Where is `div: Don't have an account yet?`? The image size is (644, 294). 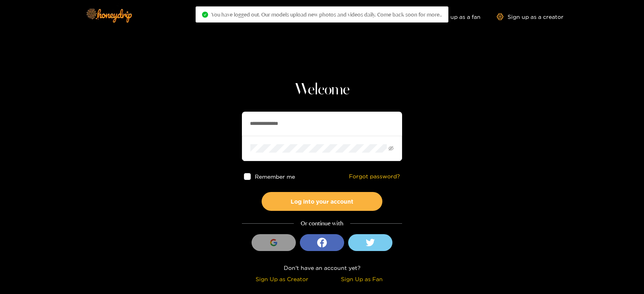 div: Don't have an account yet? is located at coordinates (322, 268).